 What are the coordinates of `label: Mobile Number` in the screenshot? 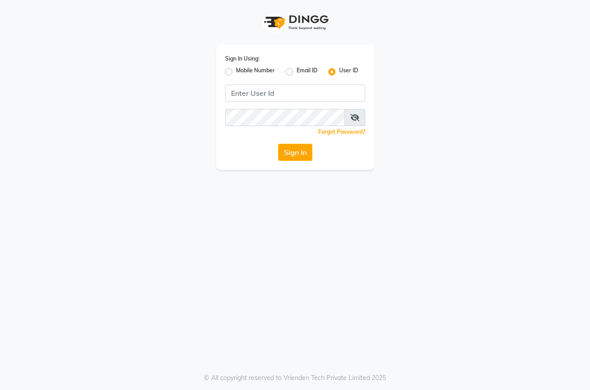 It's located at (256, 72).